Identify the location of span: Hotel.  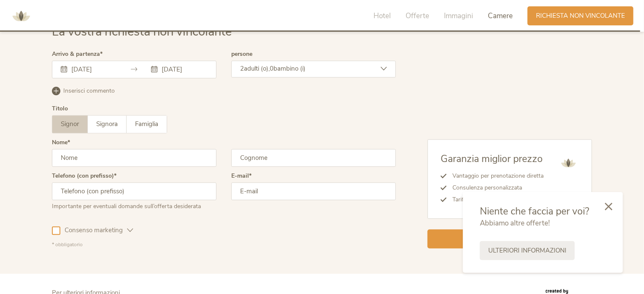
(382, 16).